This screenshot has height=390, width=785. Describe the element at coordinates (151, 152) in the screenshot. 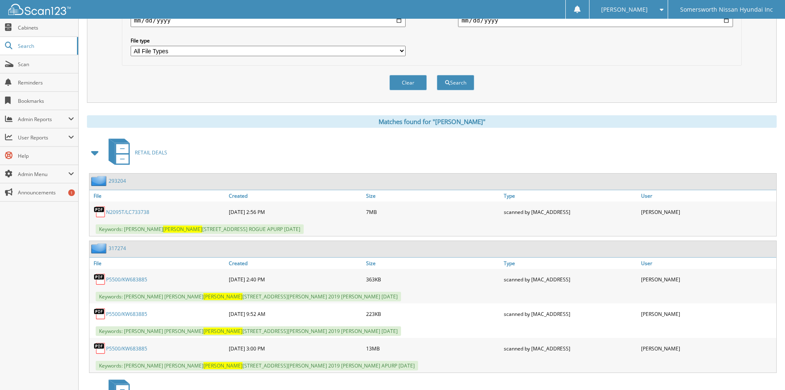

I see `span: RETAIL DEALS` at that location.